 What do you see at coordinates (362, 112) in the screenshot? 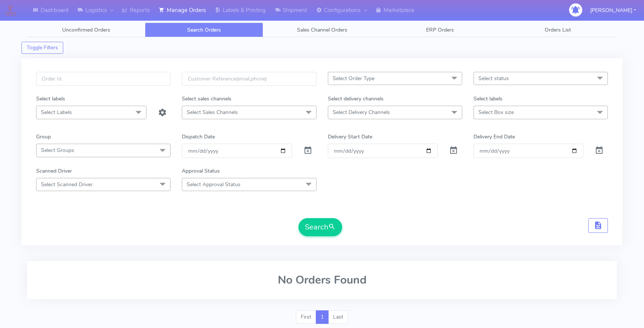
I see `span: Select Delivery Channels` at bounding box center [362, 112].